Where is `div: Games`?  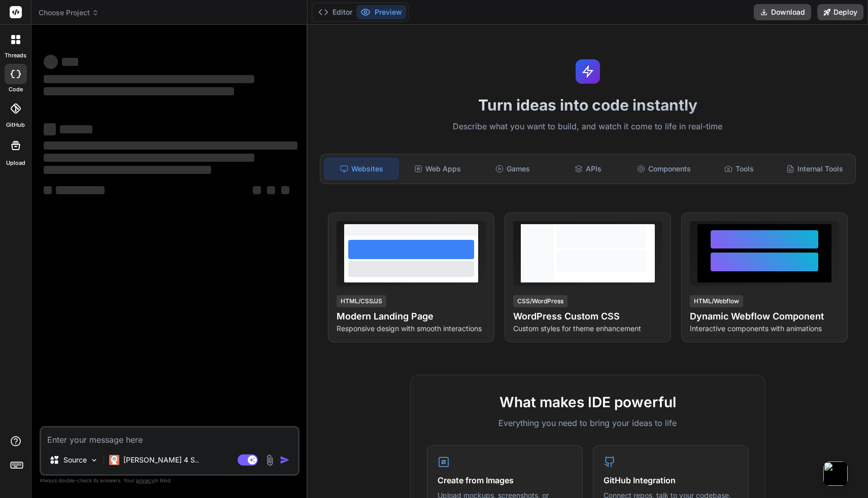 div: Games is located at coordinates (513, 169).